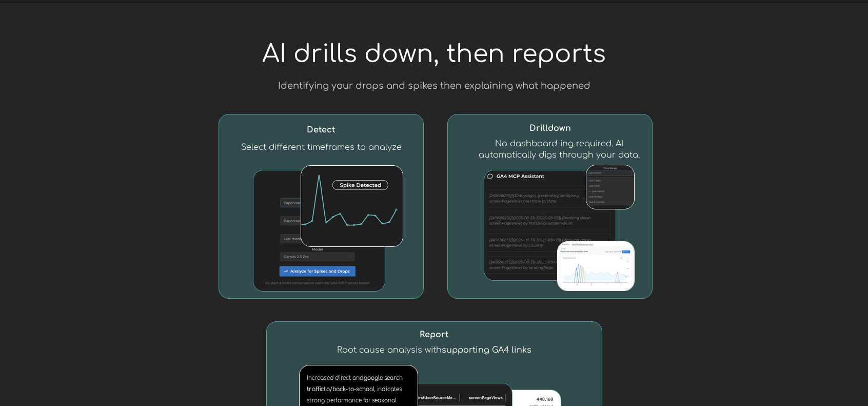  I want to click on span: No dashboard-ing required. AI automatically digs through your data., so click(559, 149).